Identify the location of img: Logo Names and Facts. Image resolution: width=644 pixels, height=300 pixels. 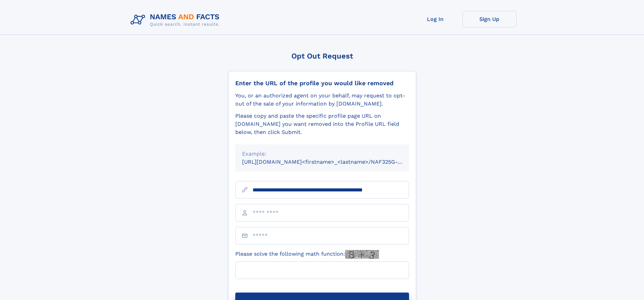
(177, 20).